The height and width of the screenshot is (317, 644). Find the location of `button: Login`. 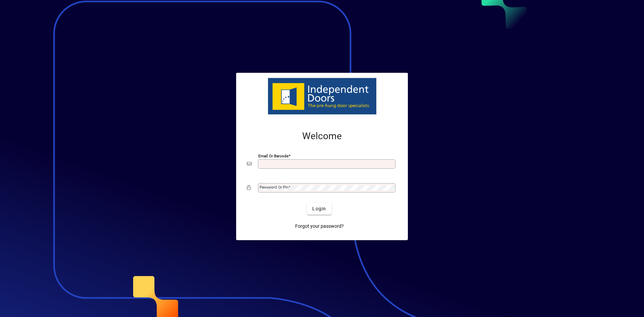

button: Login is located at coordinates (319, 209).